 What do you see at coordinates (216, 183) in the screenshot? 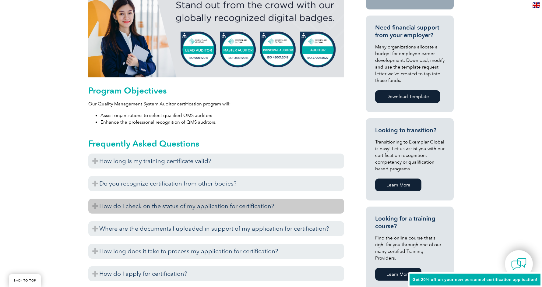
I see `h3: Do you recognize certification from other bodies?` at bounding box center [216, 183].